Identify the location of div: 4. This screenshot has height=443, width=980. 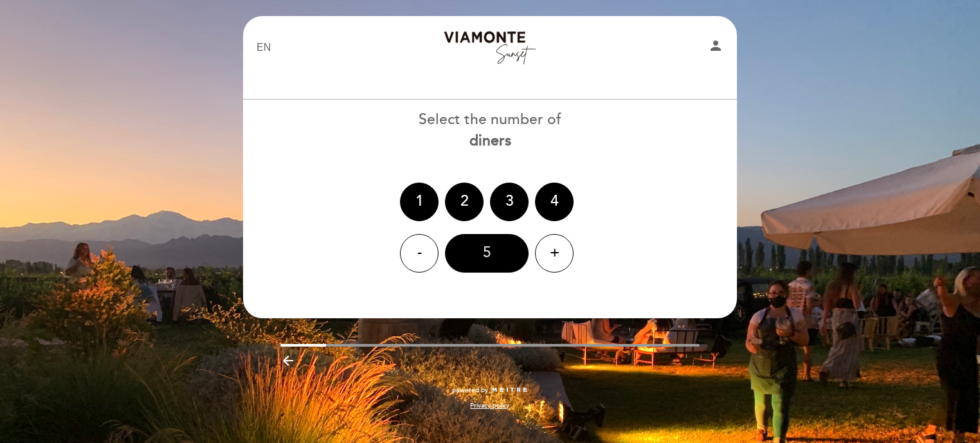
(555, 202).